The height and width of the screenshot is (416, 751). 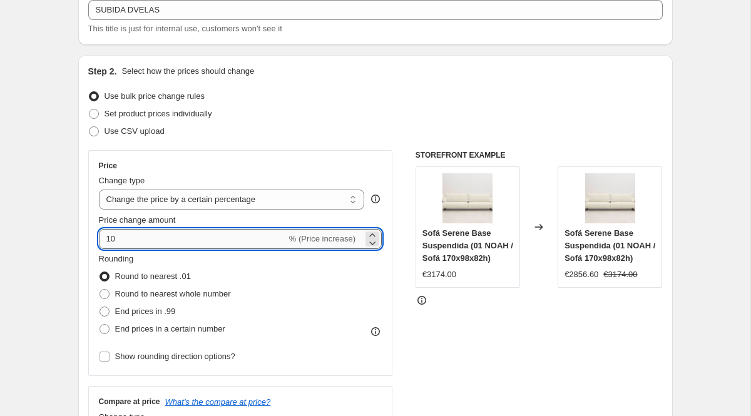 I want to click on span: End prices in a certain number, so click(x=170, y=329).